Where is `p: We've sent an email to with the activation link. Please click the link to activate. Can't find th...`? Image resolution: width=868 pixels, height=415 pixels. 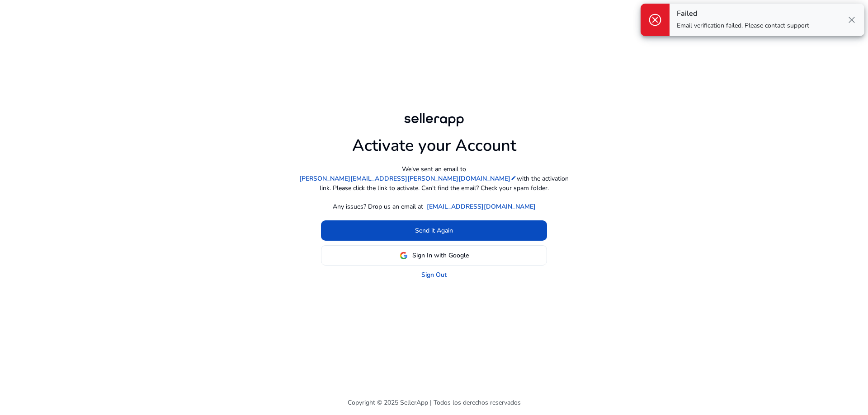 p: We've sent an email to with the activation link. Please click the link to activate. Can't find th... is located at coordinates (434, 179).